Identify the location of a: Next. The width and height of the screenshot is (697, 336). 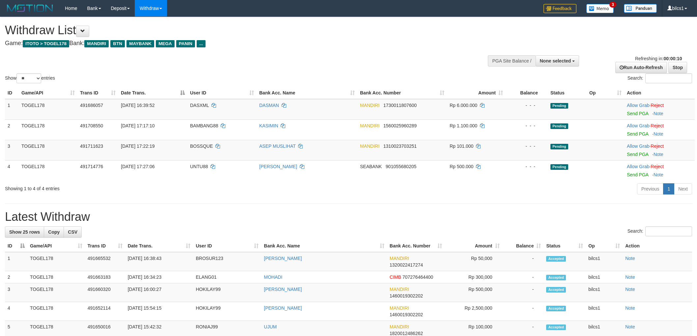
(683, 189).